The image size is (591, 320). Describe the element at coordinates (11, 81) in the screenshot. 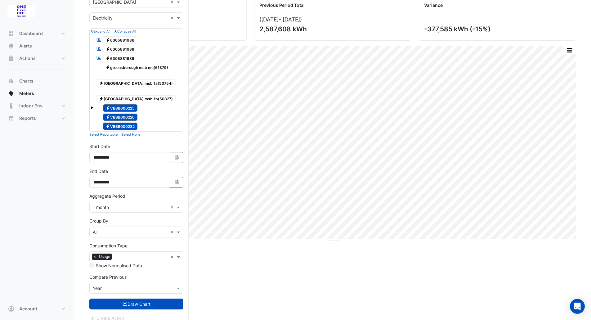

I see `app-icon: Charts` at that location.